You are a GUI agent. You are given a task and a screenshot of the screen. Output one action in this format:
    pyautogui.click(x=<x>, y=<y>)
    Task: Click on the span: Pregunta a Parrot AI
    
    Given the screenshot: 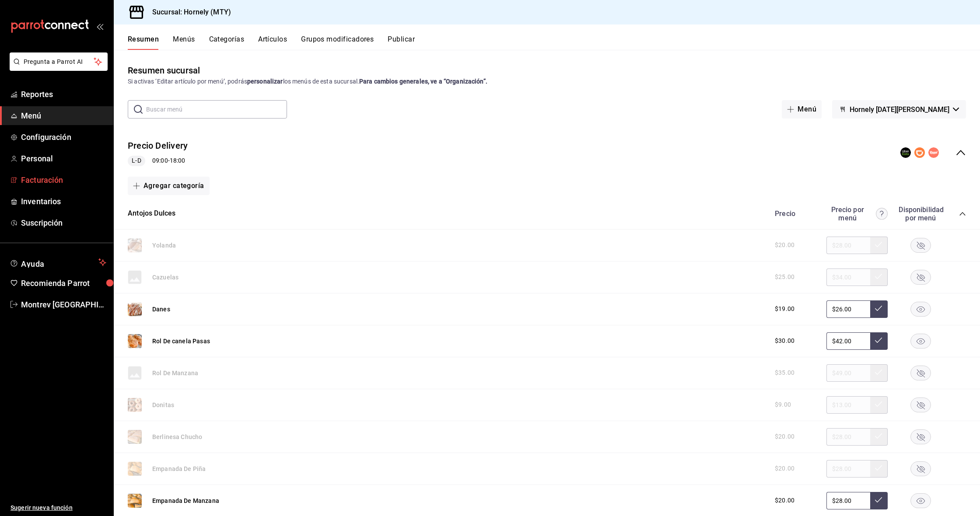 What is the action you would take?
    pyautogui.click(x=58, y=62)
    